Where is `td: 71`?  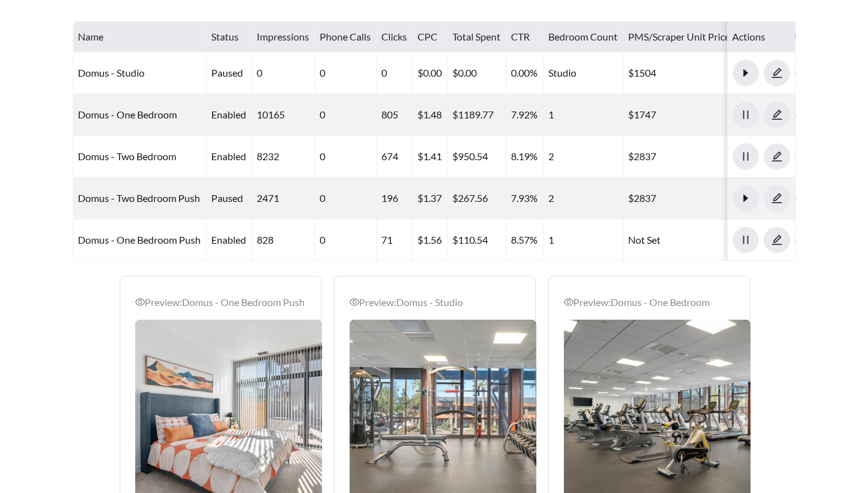 td: 71 is located at coordinates (395, 240).